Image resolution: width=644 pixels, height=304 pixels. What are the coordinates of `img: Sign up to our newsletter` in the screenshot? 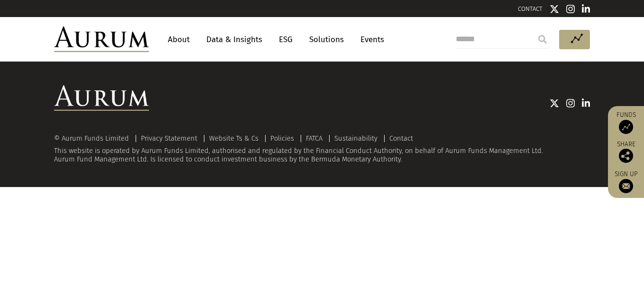 It's located at (626, 186).